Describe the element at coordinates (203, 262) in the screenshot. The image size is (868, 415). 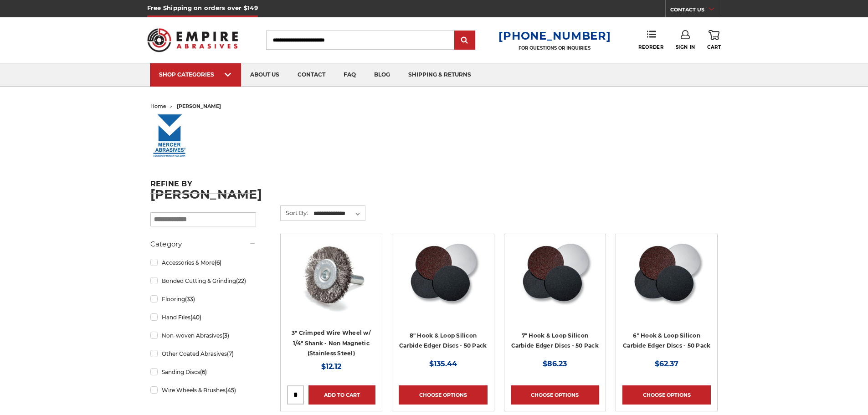
I see `a: Accessories & More` at that location.